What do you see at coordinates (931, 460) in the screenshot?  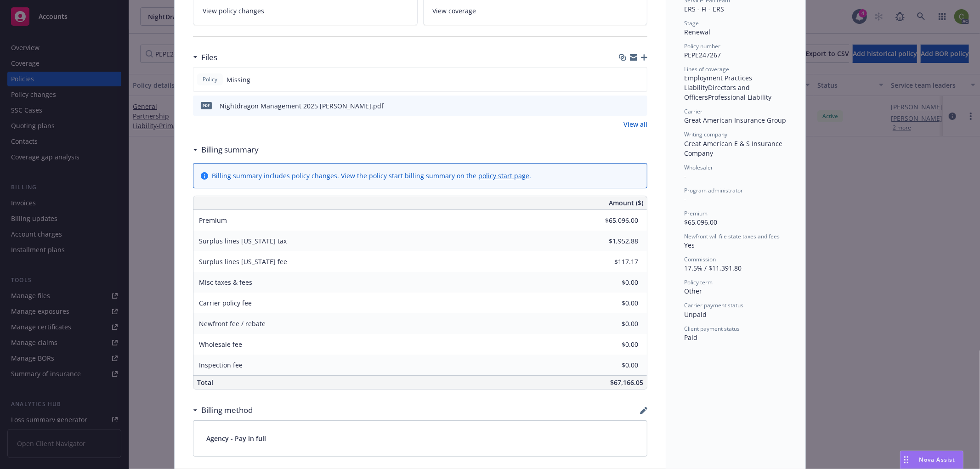 I see `button: Nova Assist` at bounding box center [931, 460].